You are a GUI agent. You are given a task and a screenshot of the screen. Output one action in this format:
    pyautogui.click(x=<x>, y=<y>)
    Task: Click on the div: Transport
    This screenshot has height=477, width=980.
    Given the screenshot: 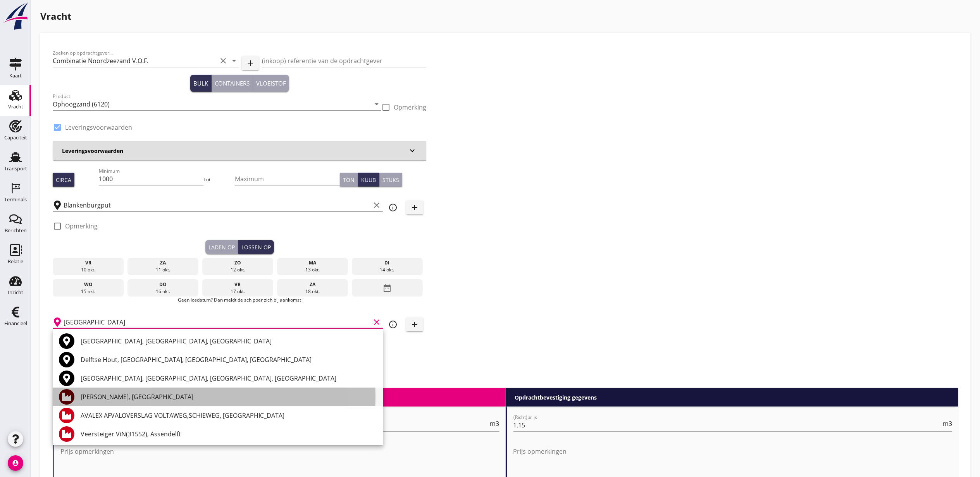 What is the action you would take?
    pyautogui.click(x=16, y=169)
    